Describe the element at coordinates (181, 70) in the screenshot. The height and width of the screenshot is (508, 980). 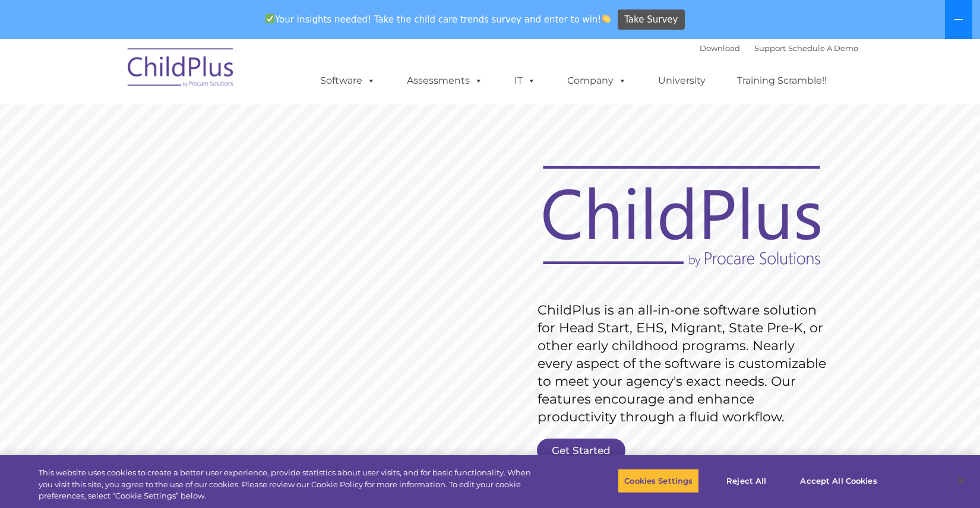
I see `img: ChildPlus by Procare Solutions` at that location.